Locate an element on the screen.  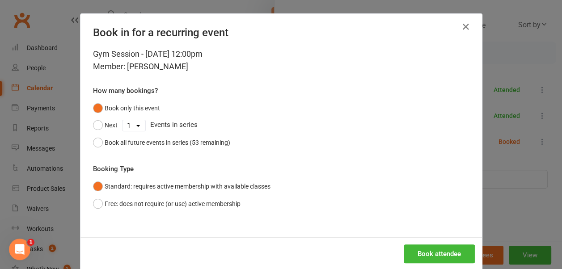
label: Booking Type is located at coordinates (113, 169).